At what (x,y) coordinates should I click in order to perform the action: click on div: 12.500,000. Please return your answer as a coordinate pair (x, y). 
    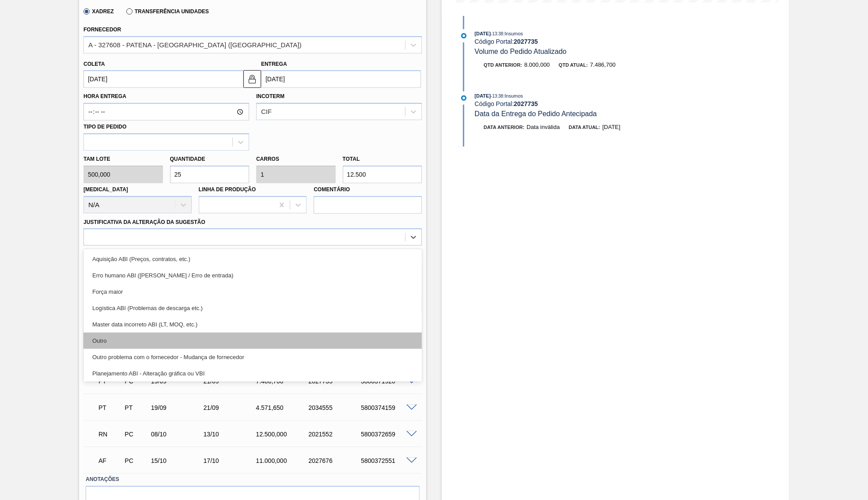
    Looking at the image, I should click on (283, 434).